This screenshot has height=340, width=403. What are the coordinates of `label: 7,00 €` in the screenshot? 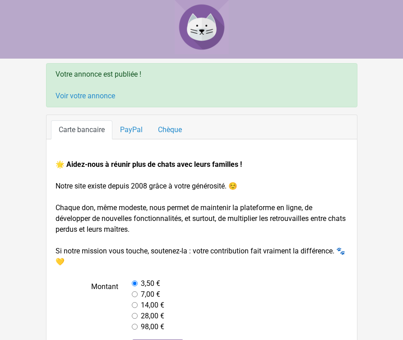 It's located at (150, 295).